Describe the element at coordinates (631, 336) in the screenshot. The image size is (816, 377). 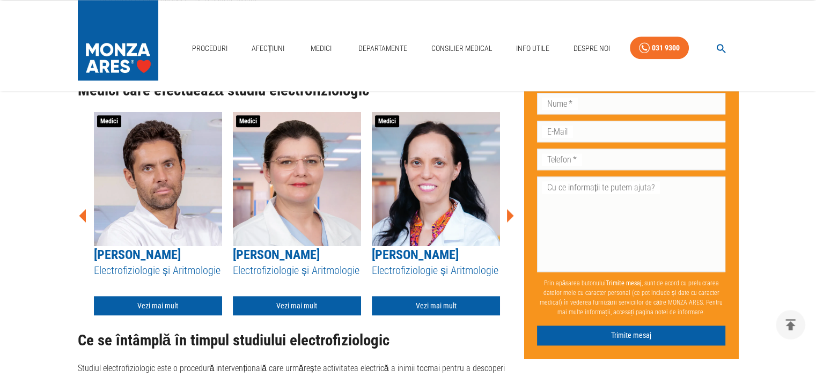
I see `button: Trimite mesaj` at that location.